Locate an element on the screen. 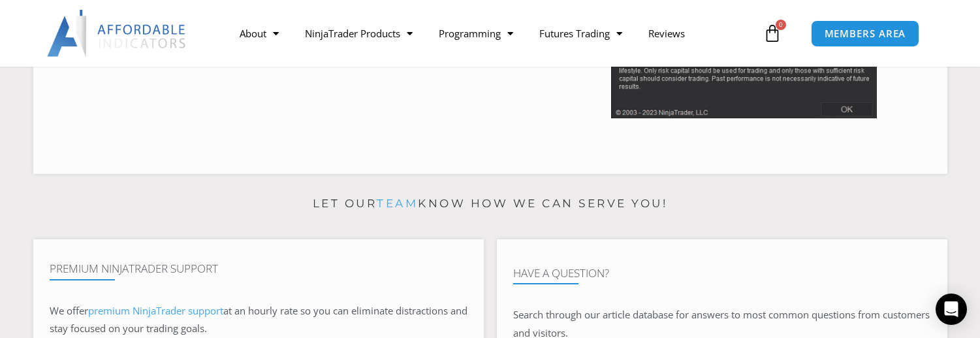 The image size is (980, 338). h4: Have A Question? is located at coordinates (722, 273).